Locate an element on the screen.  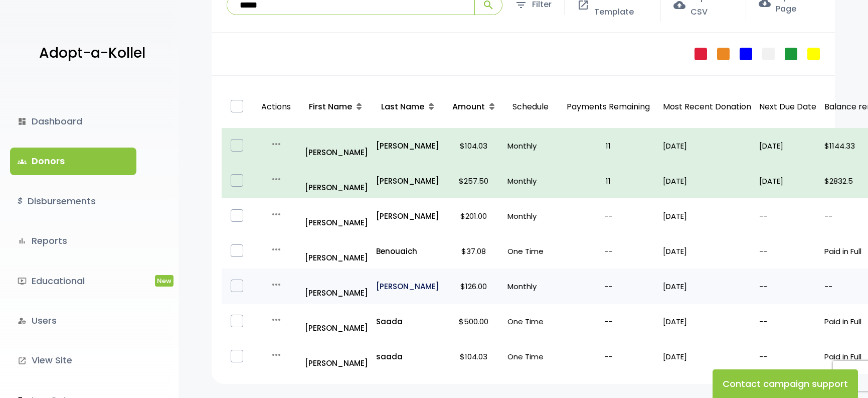
a: Adopt-a-Kollel is located at coordinates (90, 54).